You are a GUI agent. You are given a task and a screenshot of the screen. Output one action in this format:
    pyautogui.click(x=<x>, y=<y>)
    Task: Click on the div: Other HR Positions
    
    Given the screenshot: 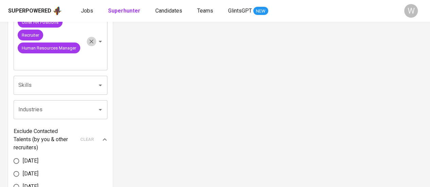 What is the action you would take?
    pyautogui.click(x=40, y=22)
    